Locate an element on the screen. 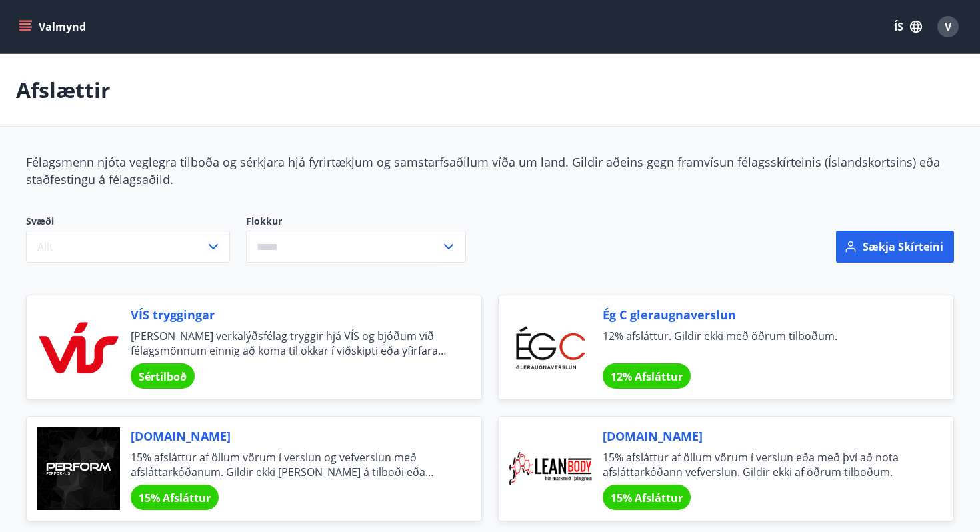 This screenshot has height=532, width=980. span: Allt is located at coordinates (45, 246).